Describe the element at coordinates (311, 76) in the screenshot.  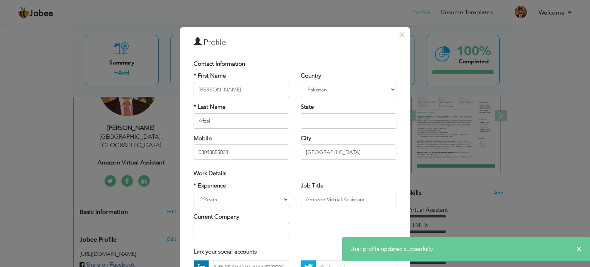
I see `label: Country` at that location.